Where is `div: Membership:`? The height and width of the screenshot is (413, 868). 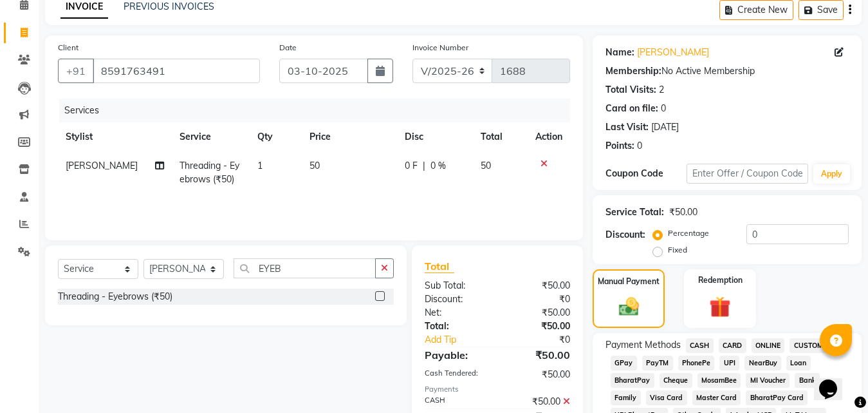
div: Membership: is located at coordinates (633, 70).